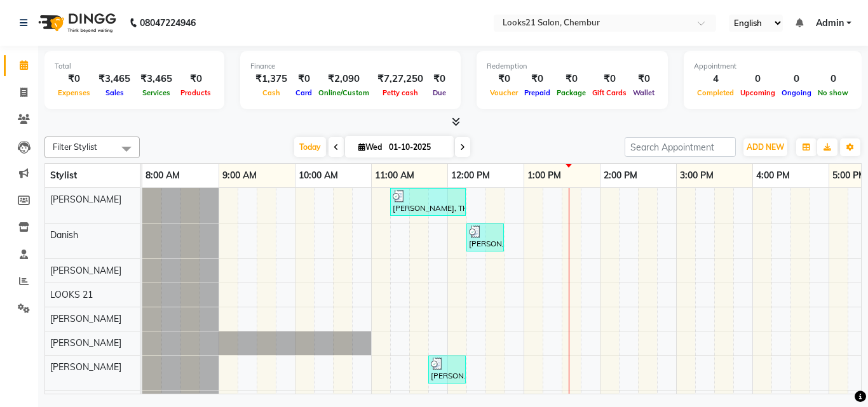 The image size is (868, 407). I want to click on div: ₹7,27,250, so click(400, 79).